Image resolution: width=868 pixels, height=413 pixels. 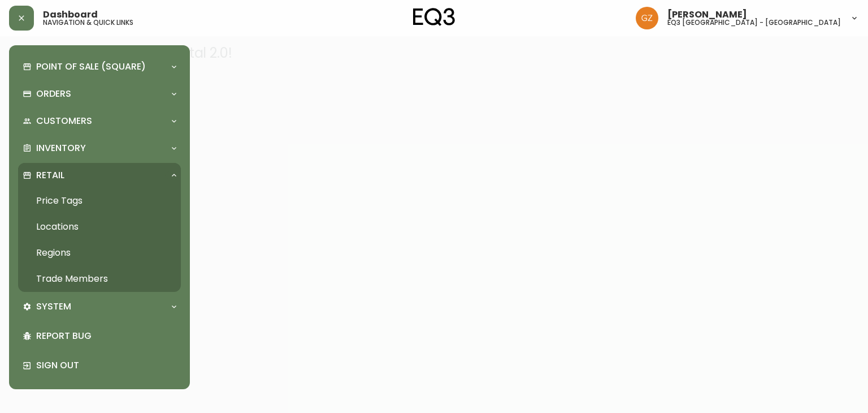 I want to click on div: Retail, so click(x=100, y=175).